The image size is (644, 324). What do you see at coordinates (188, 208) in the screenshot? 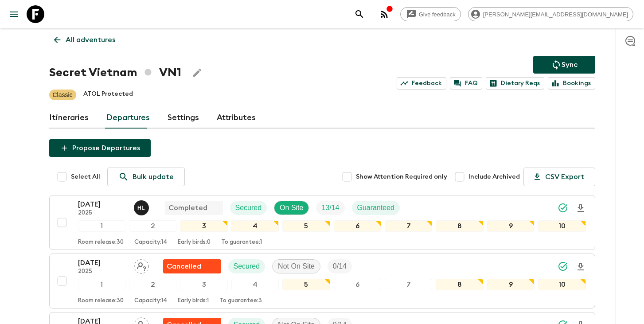
I see `p: Completed` at bounding box center [188, 208].